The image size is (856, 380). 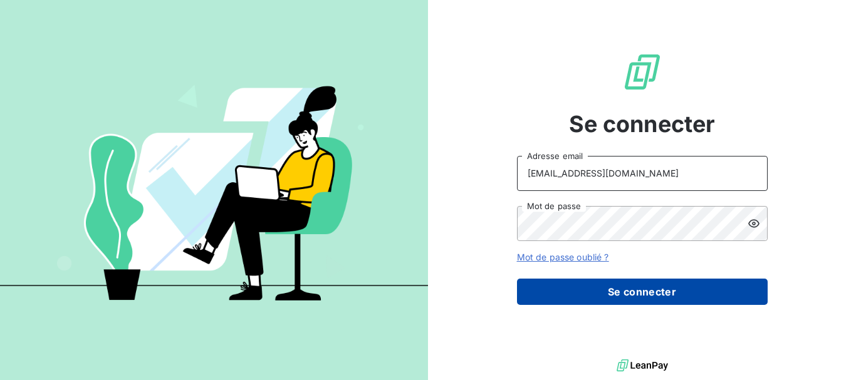 What do you see at coordinates (642, 72) in the screenshot?
I see `img: Logo LeanPay` at bounding box center [642, 72].